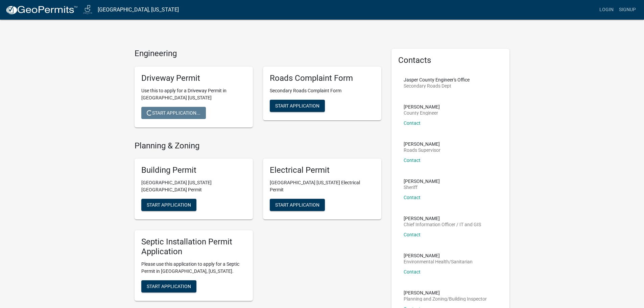 The image size is (644, 308). Describe the element at coordinates (173, 113) in the screenshot. I see `span: Start Application...` at that location.